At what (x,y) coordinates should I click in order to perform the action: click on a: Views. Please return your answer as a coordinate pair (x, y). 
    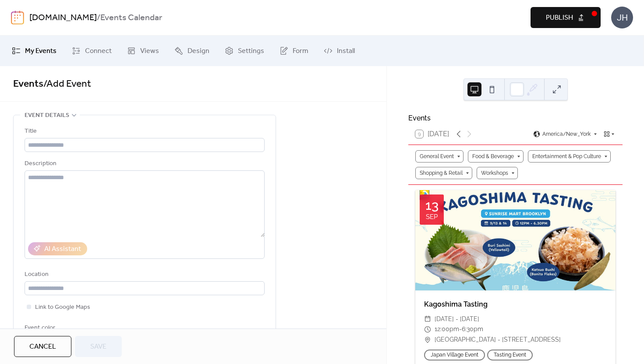
    Looking at the image, I should click on (143, 51).